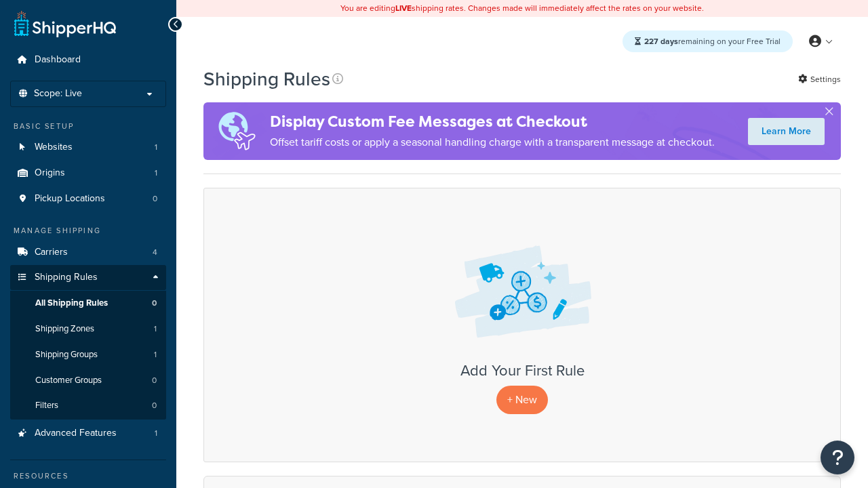 The image size is (868, 488). What do you see at coordinates (57, 93) in the screenshot?
I see `span: Scope: Live` at bounding box center [57, 93].